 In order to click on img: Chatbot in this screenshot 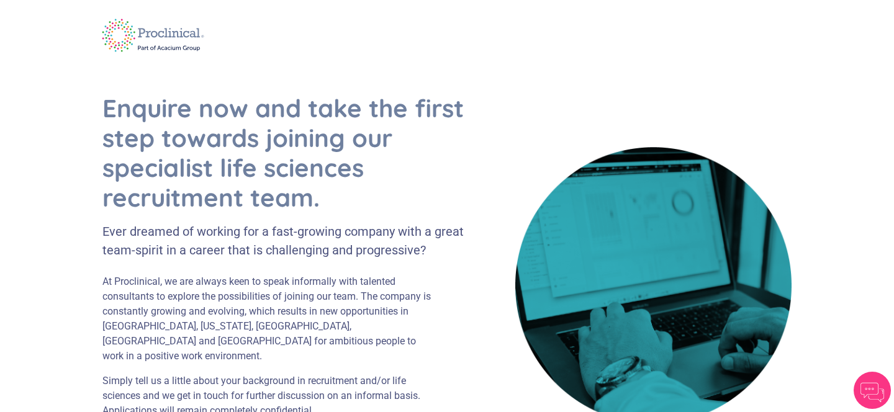, I will do `click(872, 390)`.